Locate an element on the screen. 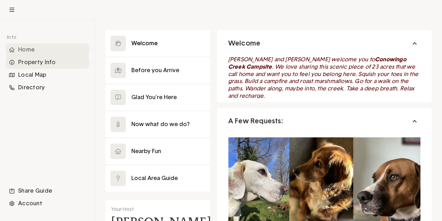 Image resolution: width=442 pixels, height=221 pixels. span: Welcome is located at coordinates (244, 43).